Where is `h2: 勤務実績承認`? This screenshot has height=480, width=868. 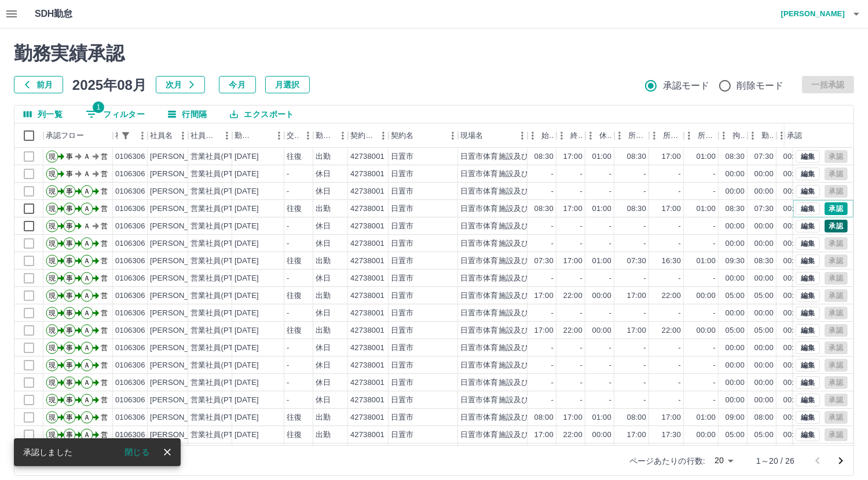
h2: 勤務実績承認 is located at coordinates (433, 53).